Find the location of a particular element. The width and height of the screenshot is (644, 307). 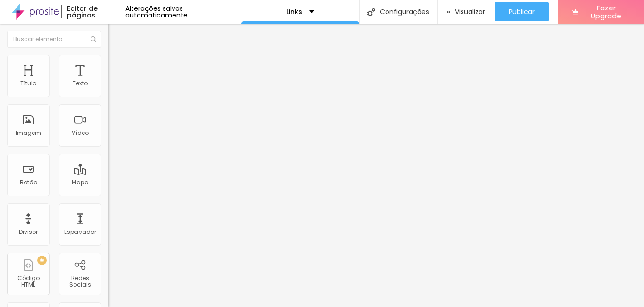

input: Buscar elemento is located at coordinates (54, 39).